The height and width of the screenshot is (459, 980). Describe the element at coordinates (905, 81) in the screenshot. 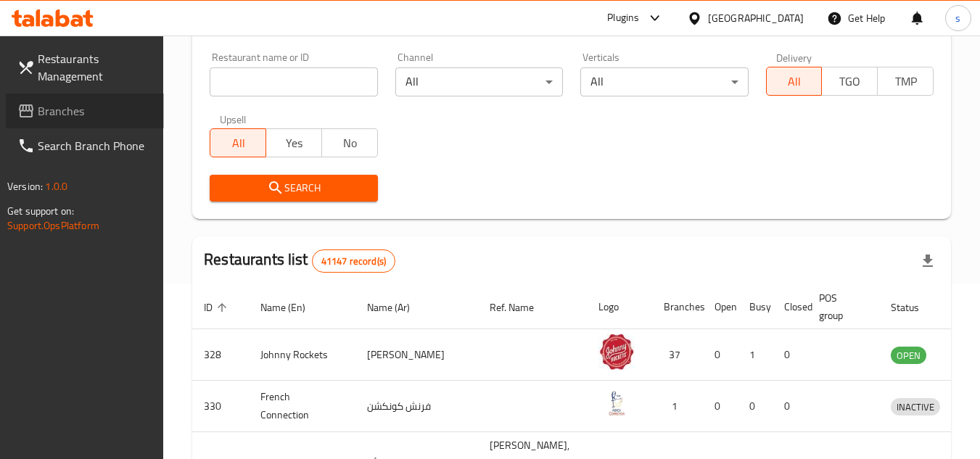

I see `button: TMP` at that location.